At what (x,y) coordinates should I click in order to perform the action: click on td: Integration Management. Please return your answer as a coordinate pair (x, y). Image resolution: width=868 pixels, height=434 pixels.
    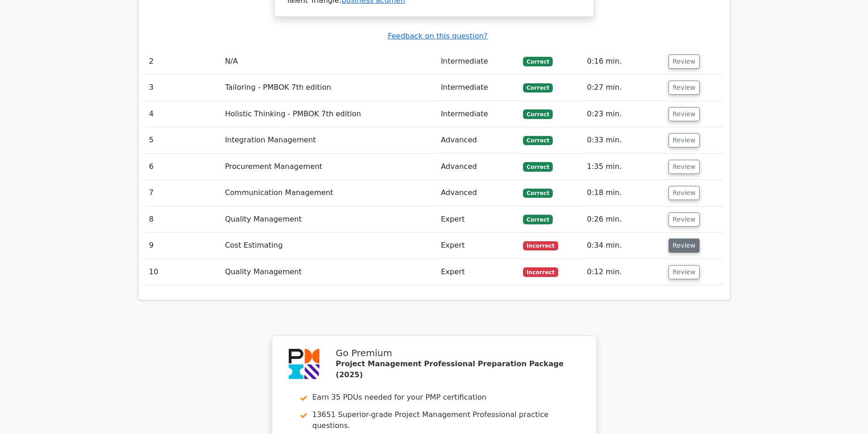
    Looking at the image, I should click on (330, 140).